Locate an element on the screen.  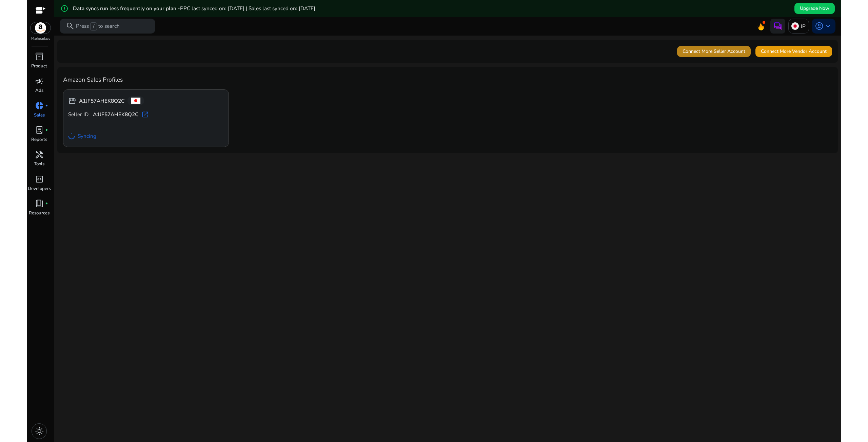
span: book_4 is located at coordinates (39, 203).